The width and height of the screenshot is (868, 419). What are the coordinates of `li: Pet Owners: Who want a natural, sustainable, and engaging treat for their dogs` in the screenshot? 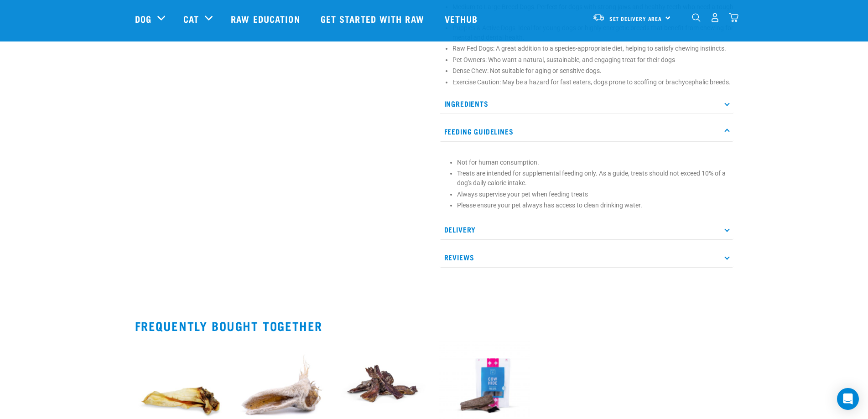 It's located at (593, 60).